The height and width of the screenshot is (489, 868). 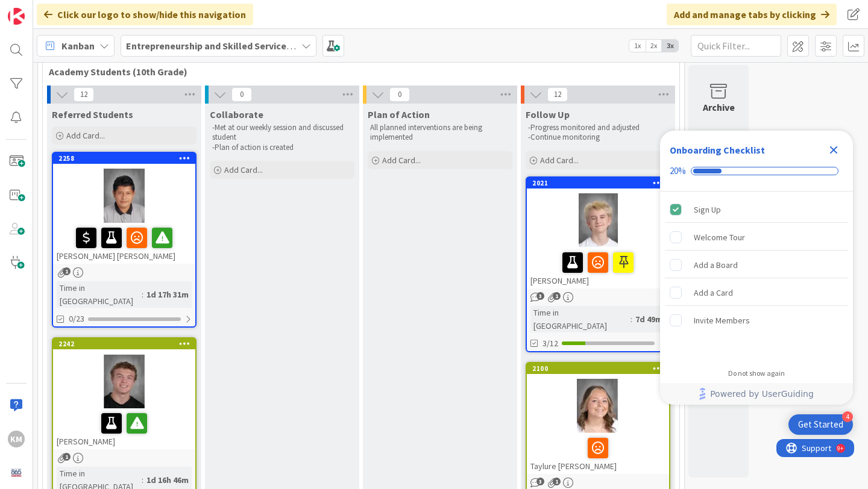 I want to click on div: Onboarding Checklist, so click(x=717, y=150).